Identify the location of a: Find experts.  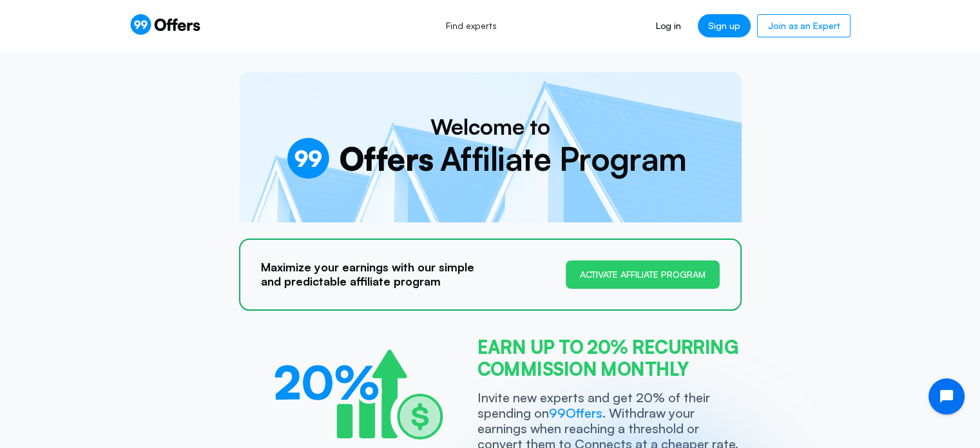
(471, 26).